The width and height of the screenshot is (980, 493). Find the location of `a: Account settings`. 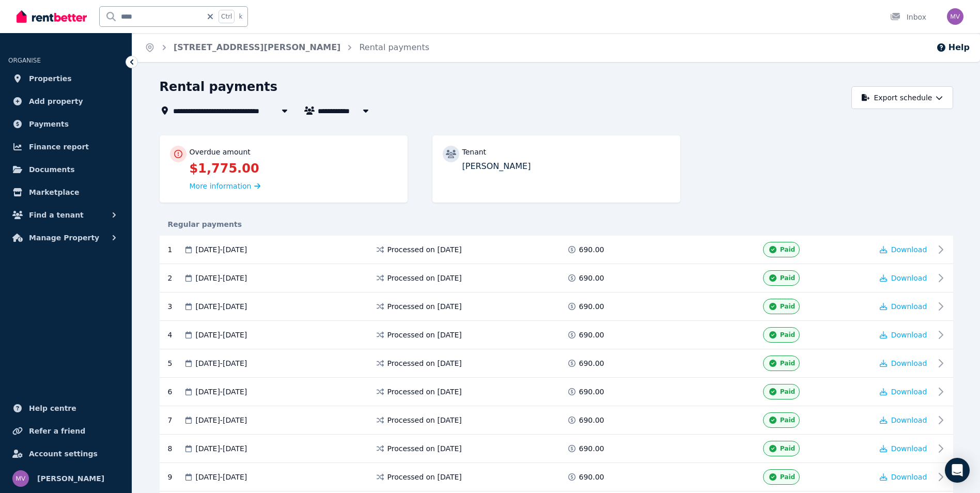

a: Account settings is located at coordinates (66, 454).